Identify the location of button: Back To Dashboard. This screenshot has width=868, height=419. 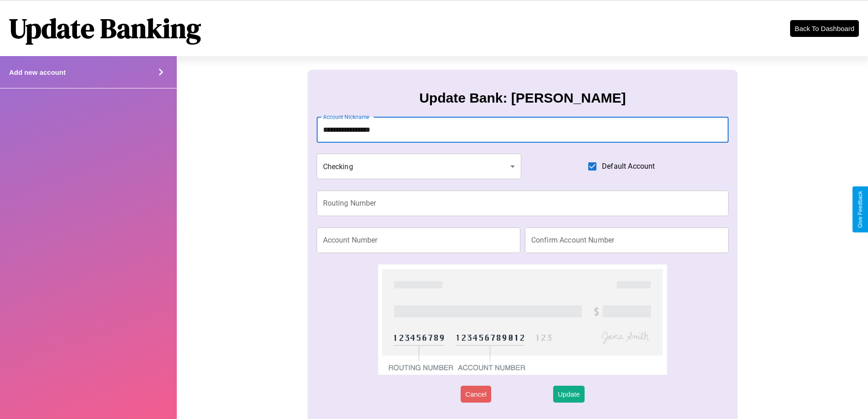
(824, 28).